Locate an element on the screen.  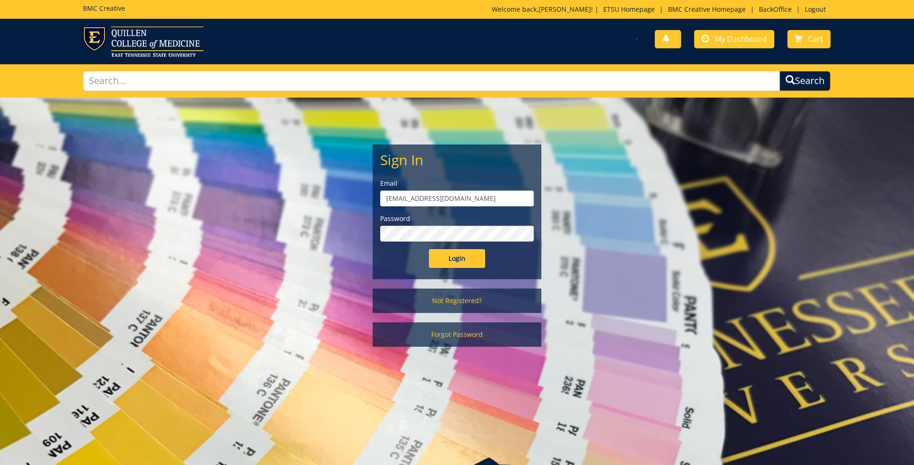
p: Welcome back, ! | | | | is located at coordinates (661, 9).